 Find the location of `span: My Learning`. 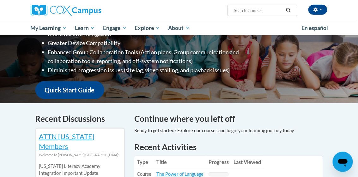

span: My Learning is located at coordinates (48, 28).